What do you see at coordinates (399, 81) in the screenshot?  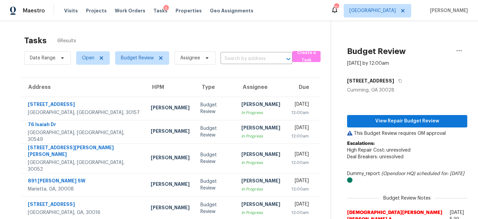 I see `button: Copy Address` at bounding box center [399, 81].